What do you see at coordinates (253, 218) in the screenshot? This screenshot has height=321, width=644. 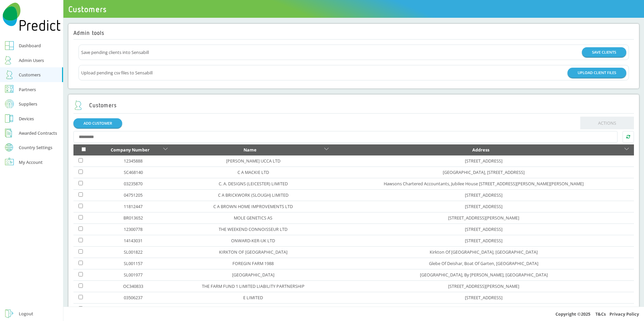 I see `a: MOLE GENETICS AS` at bounding box center [253, 218].